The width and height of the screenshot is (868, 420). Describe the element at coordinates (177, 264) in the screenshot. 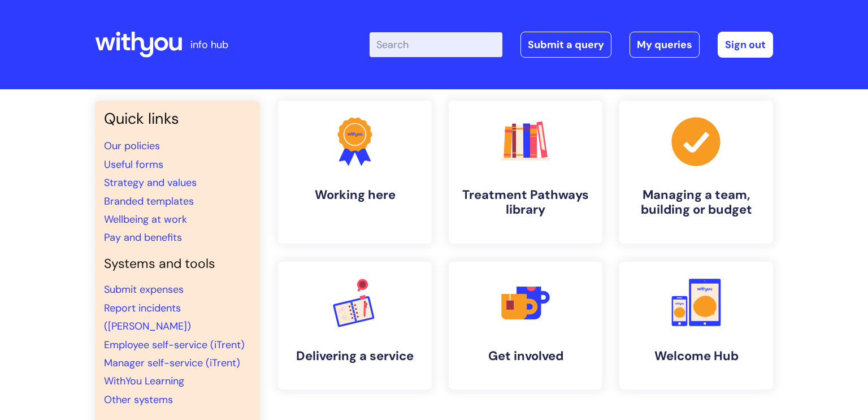

I see `h4: Systems and tools` at that location.